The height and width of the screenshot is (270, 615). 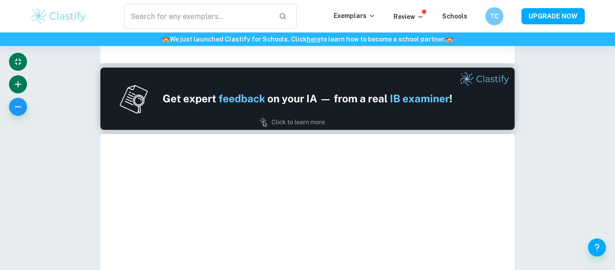 I want to click on p: Review, so click(x=409, y=17).